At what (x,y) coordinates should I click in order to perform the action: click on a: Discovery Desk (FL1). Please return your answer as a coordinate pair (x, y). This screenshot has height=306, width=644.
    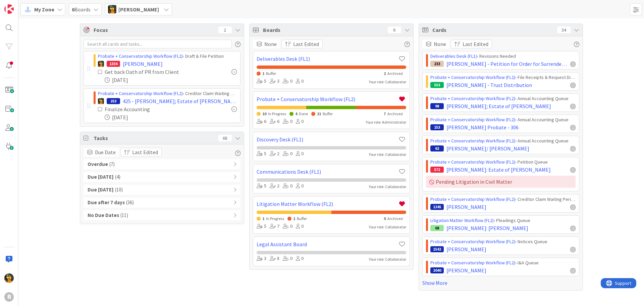
    Looking at the image, I should click on (327, 139).